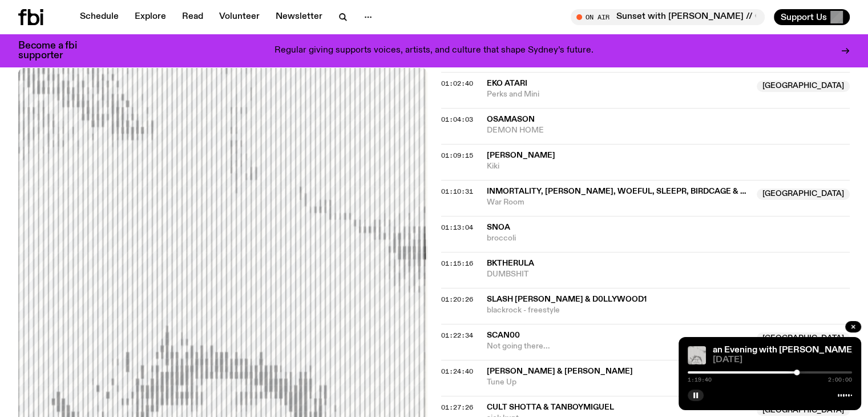 The image size is (868, 417). What do you see at coordinates (700, 379) in the screenshot?
I see `span: 1:19:40` at bounding box center [700, 379].